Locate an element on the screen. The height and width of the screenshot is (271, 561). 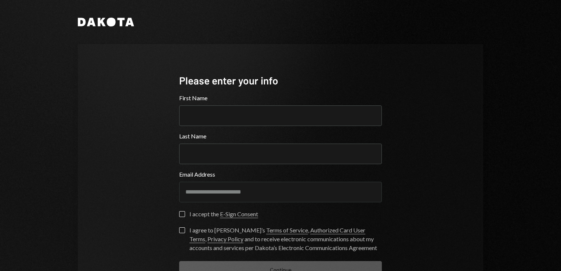
div: I accept the is located at coordinates (223, 214).